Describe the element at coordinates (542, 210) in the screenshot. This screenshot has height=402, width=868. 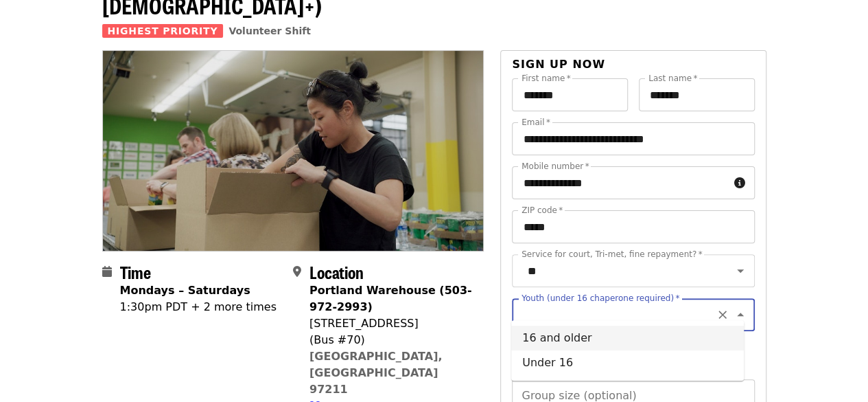
I see `label: ZIP code` at that location.